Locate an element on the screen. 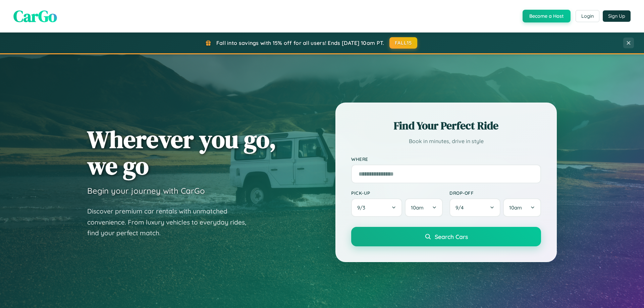 Image resolution: width=644 pixels, height=308 pixels. button: FALL15 is located at coordinates (404, 43).